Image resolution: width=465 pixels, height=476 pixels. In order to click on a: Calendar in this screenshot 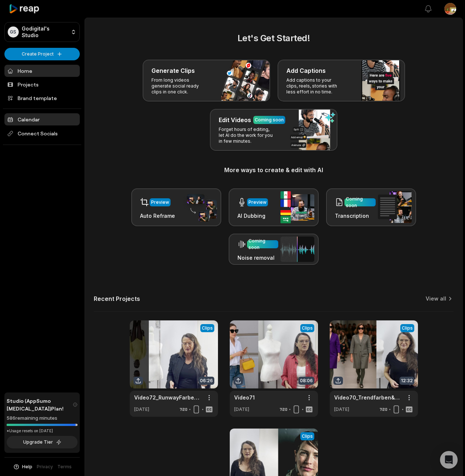, I will do `click(42, 119)`.